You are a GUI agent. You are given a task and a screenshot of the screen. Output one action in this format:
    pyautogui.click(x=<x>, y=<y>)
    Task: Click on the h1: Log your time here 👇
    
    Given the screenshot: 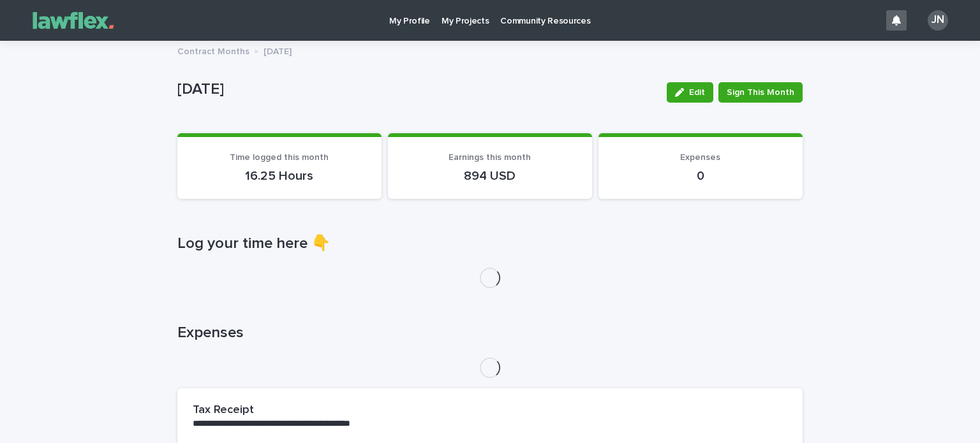 What is the action you would take?
    pyautogui.click(x=490, y=244)
    